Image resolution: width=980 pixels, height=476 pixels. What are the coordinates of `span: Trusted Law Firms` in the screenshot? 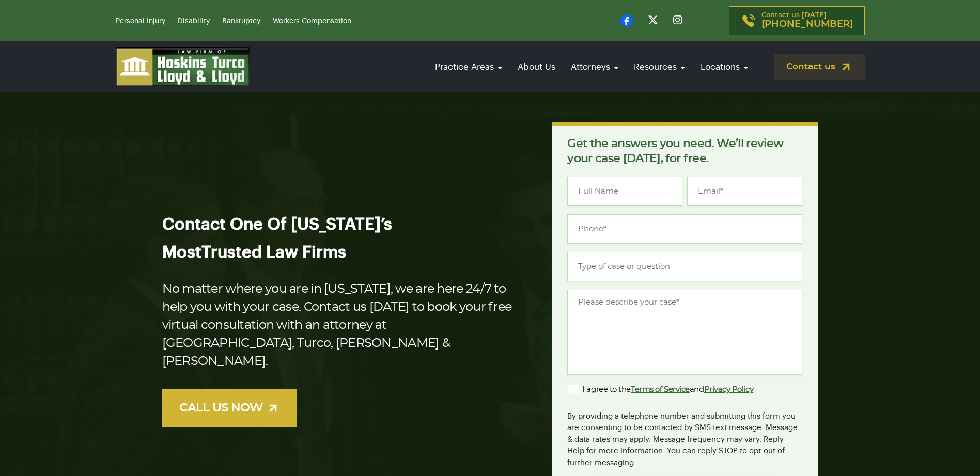 It's located at (274, 253).